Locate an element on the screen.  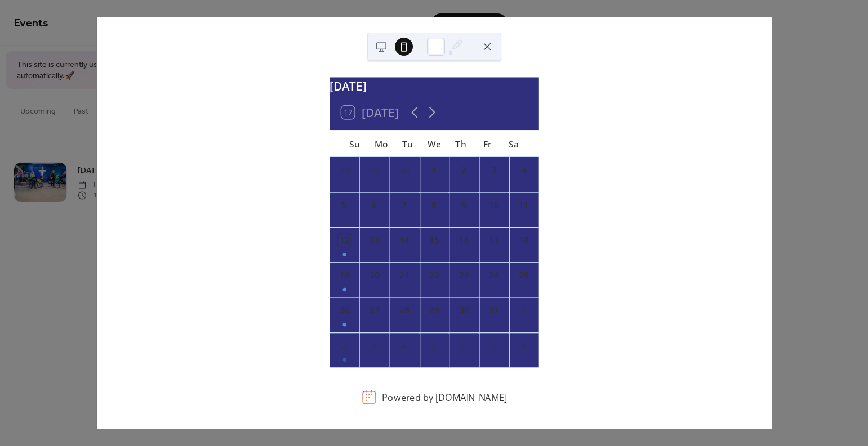
div: 22 is located at coordinates (433, 276).